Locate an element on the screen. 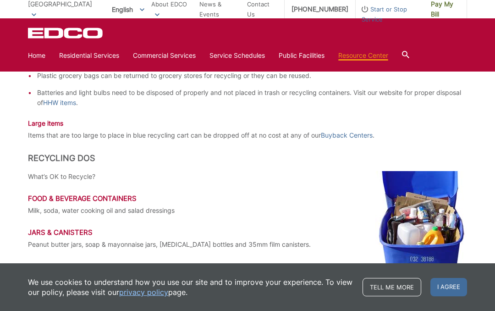 This screenshot has width=495, height=311. img: Open recycling bin is located at coordinates (421, 233).